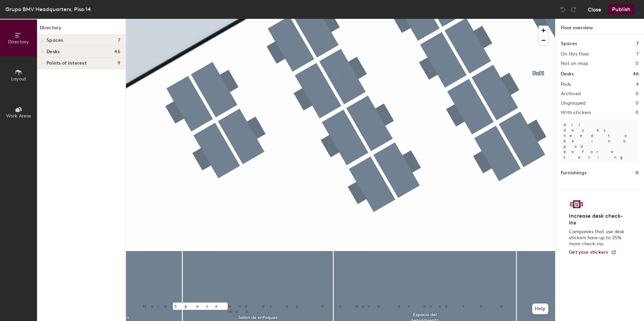 The height and width of the screenshot is (321, 644). What do you see at coordinates (567, 74) in the screenshot?
I see `h1: Desks` at bounding box center [567, 74].